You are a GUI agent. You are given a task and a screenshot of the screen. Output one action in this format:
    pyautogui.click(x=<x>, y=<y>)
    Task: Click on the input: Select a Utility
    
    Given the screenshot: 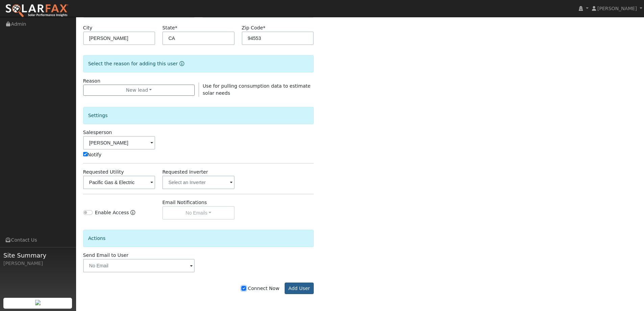 What is the action you would take?
    pyautogui.click(x=119, y=182)
    